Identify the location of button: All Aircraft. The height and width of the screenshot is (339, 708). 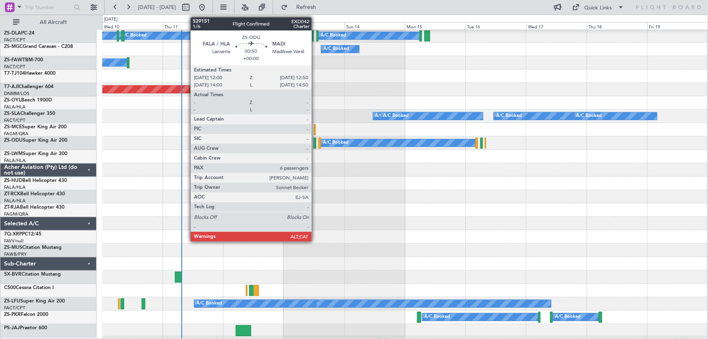
(48, 22).